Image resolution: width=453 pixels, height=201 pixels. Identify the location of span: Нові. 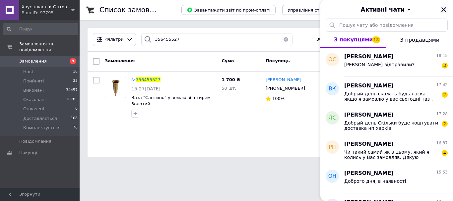
(28, 72).